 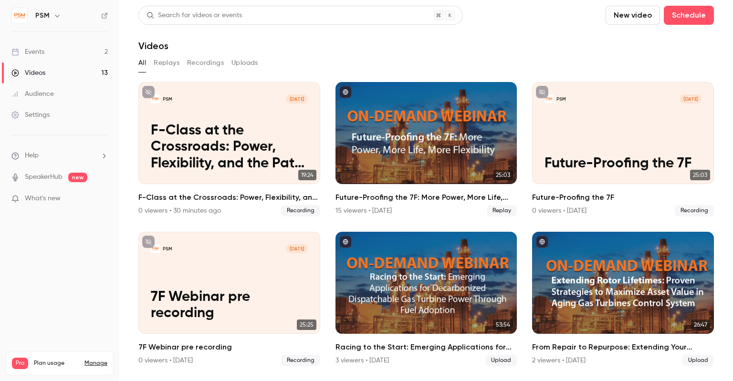 What do you see at coordinates (700, 325) in the screenshot?
I see `span: 26:47` at bounding box center [700, 325].